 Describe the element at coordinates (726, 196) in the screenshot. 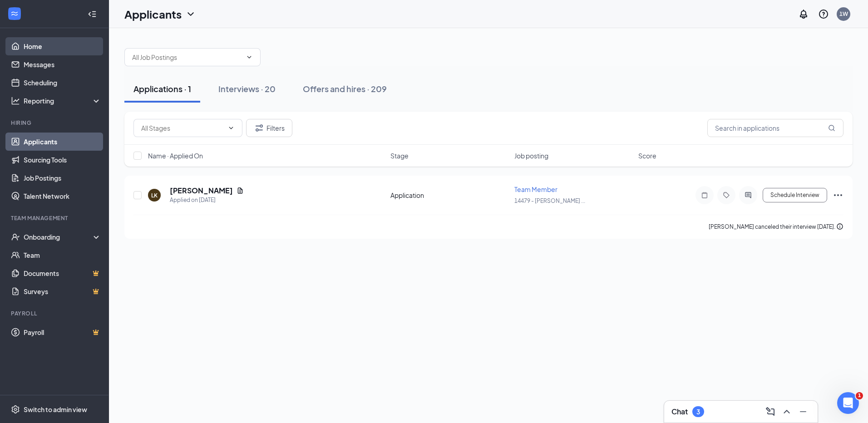

I see `svg: Tag` at that location.